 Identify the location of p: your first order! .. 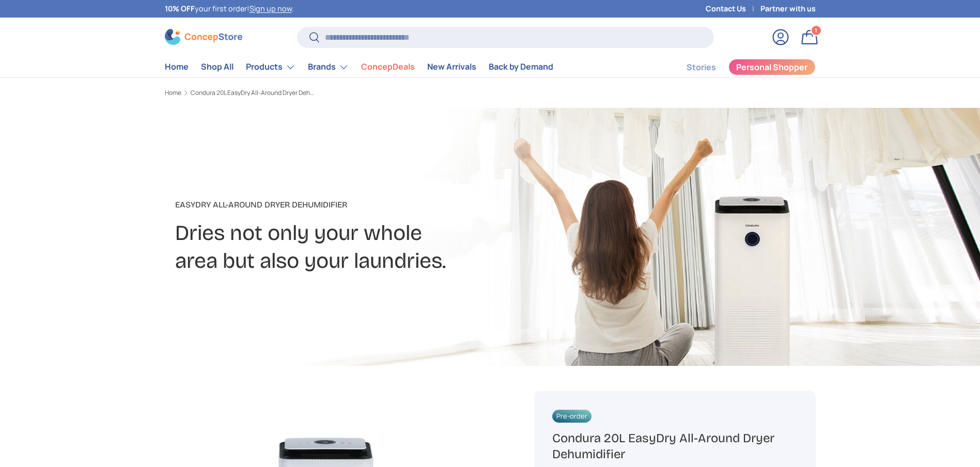
(230, 9).